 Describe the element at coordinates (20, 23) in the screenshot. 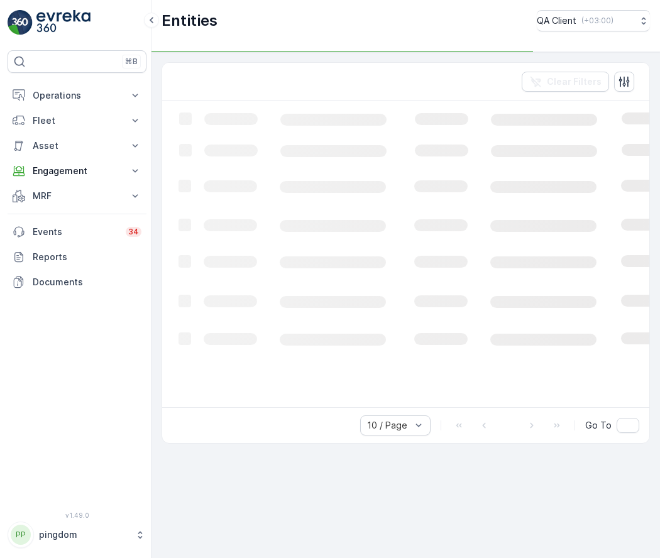

I see `img: logo` at that location.